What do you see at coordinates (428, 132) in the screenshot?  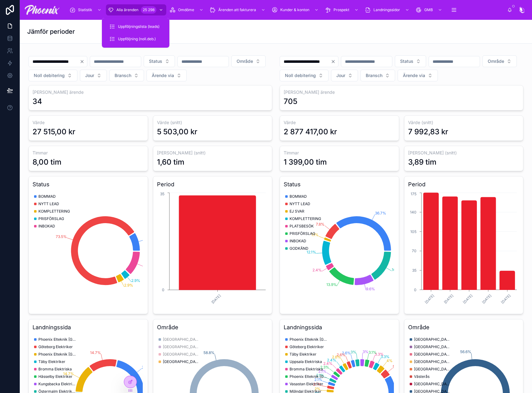 I see `div: 7 992,83 kr` at bounding box center [428, 132].